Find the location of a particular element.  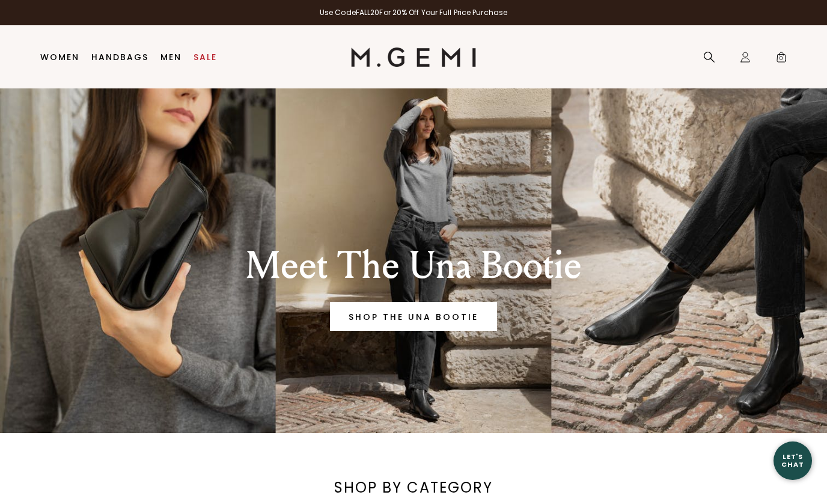

a: Handbags is located at coordinates (120, 57).